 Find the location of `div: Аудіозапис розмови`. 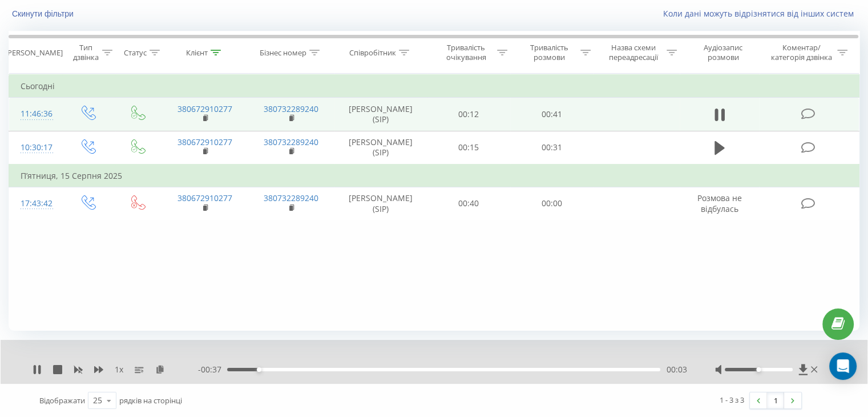

div: Аудіозапис розмови is located at coordinates (724, 52).